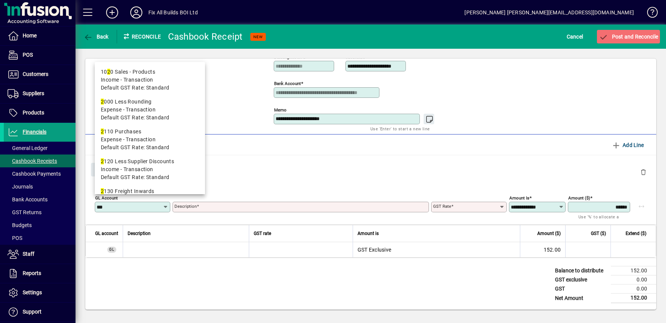  I want to click on span: GL account, so click(106, 233).